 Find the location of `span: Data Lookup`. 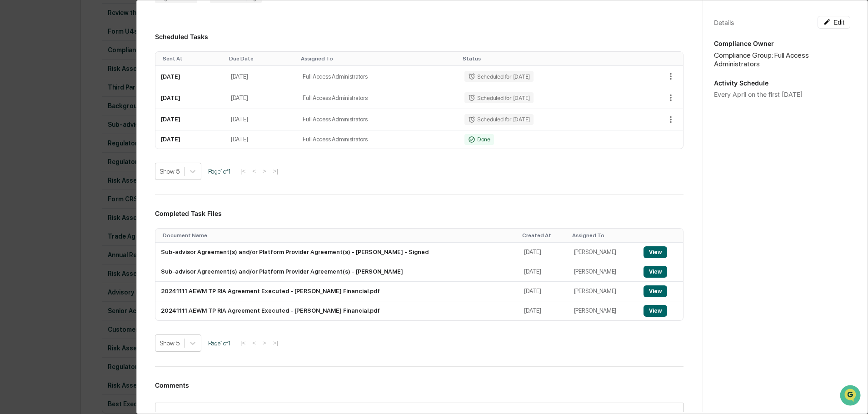

span: Data Lookup is located at coordinates (38, 194).